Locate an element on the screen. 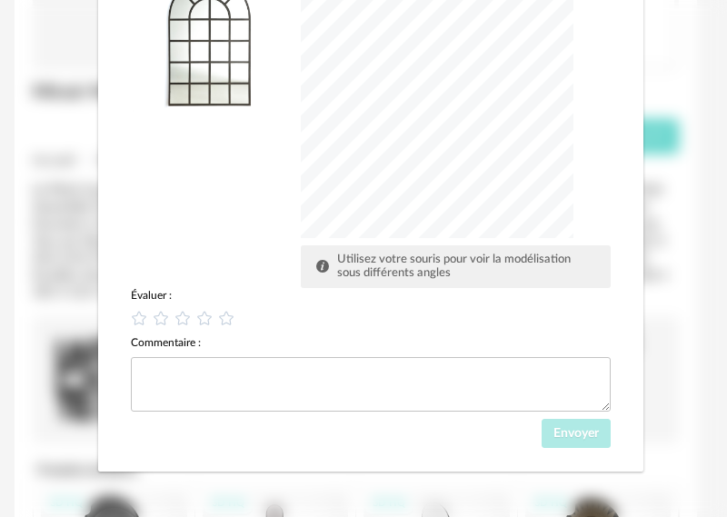  span: Utilisez votre souris pour voir la modélisation sous différents angles is located at coordinates (453, 266).